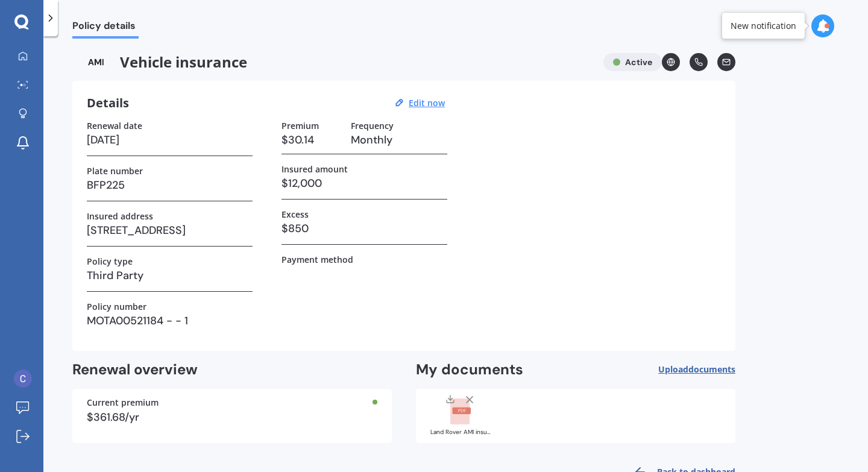 The image size is (868, 472). What do you see at coordinates (232, 369) in the screenshot?
I see `h2: Renewal overview` at bounding box center [232, 369].